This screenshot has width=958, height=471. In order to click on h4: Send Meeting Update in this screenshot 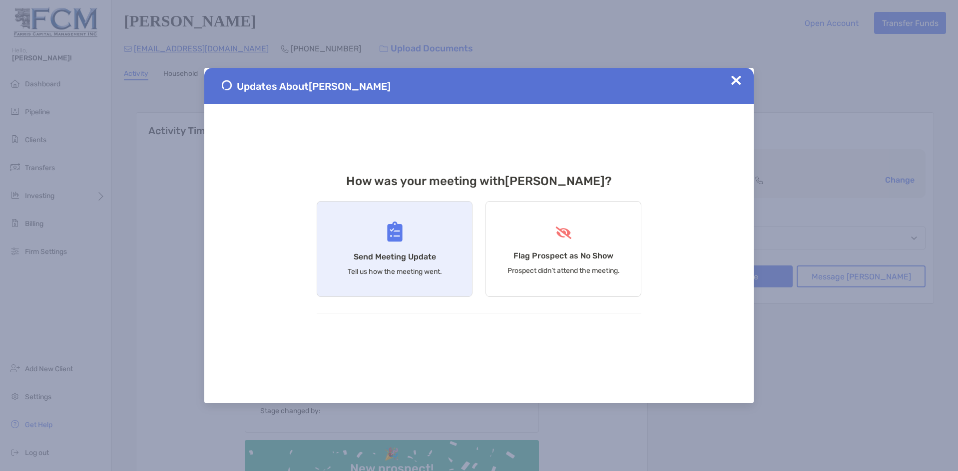, I will do `click(394, 257)`.